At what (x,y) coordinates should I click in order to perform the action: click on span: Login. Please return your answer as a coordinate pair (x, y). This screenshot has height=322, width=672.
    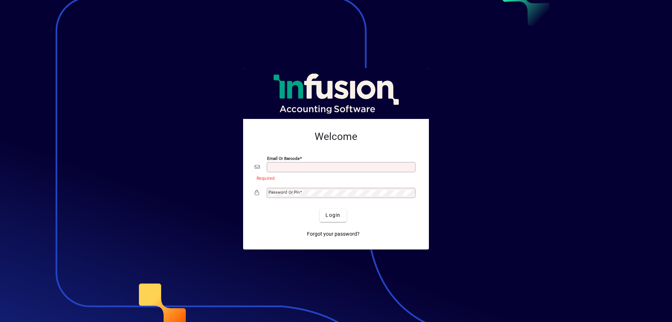
    Looking at the image, I should click on (333, 215).